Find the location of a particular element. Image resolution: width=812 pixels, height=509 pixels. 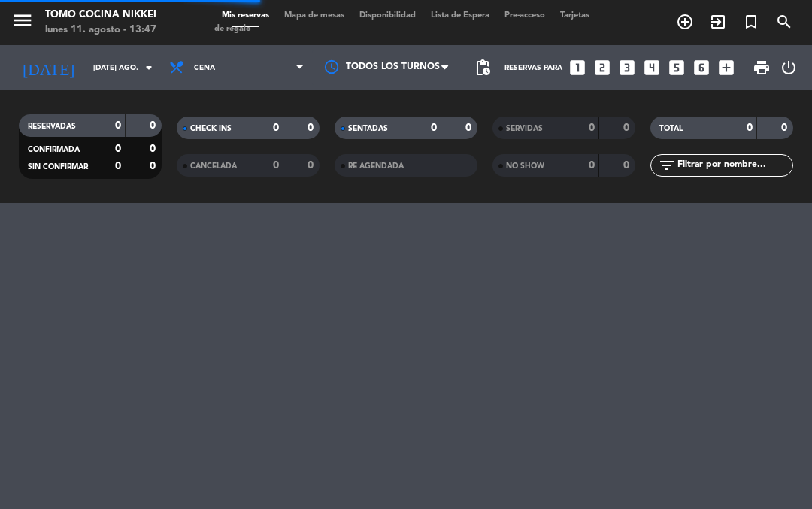

span: Lista de Espera is located at coordinates (461, 15).